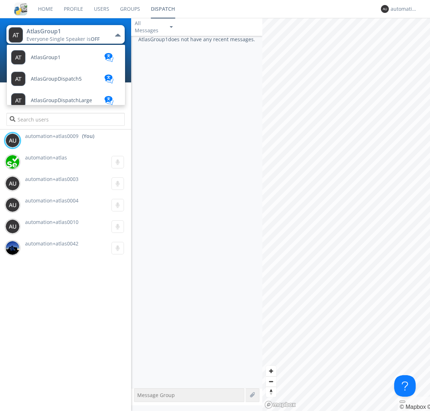 This screenshot has width=430, height=411. I want to click on button: Reset bearing to north, so click(271, 392).